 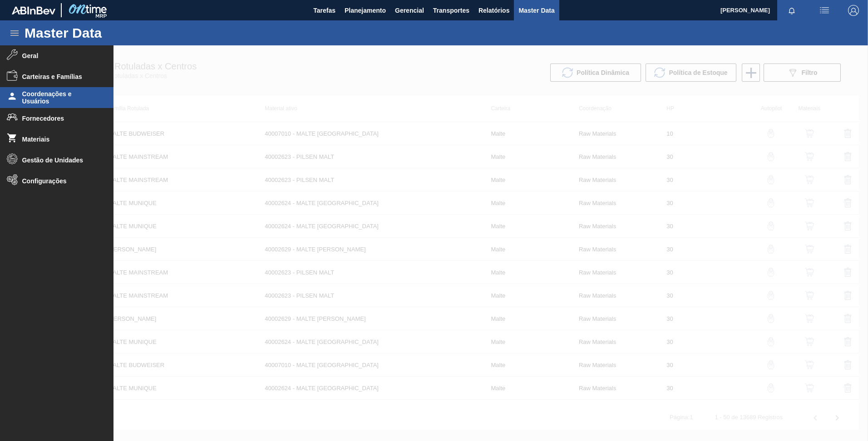 I want to click on img: TNhmsLtSVTkK8tSr43FrP2fwEKptu5GPRR3wAAAABJRU5ErkJggg==, so click(x=34, y=10).